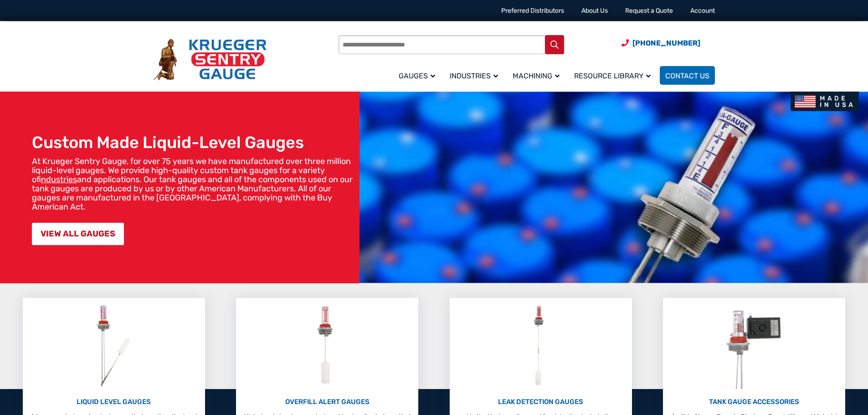 The image size is (868, 415). I want to click on img: Made In USA, so click(824, 101).